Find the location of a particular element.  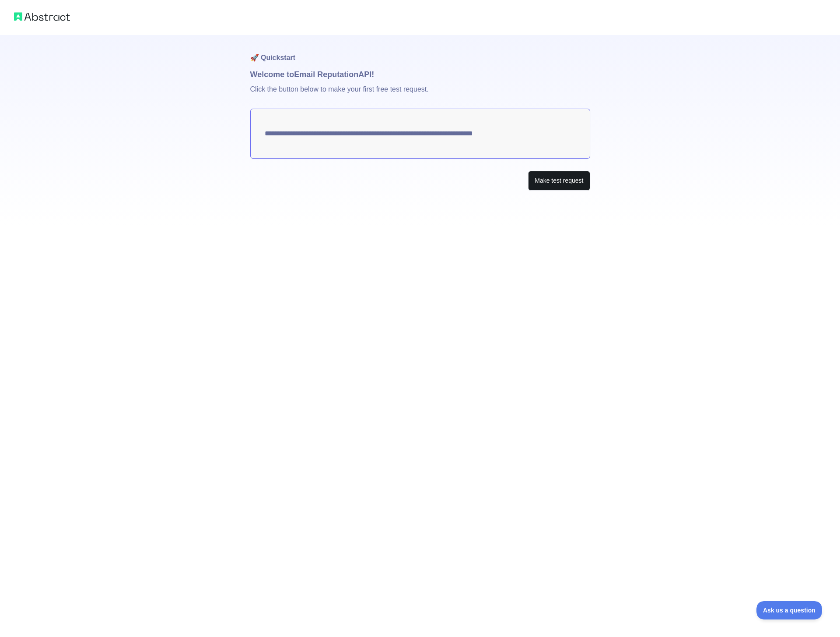

h1: 🚀 Quickstart is located at coordinates (420, 52).